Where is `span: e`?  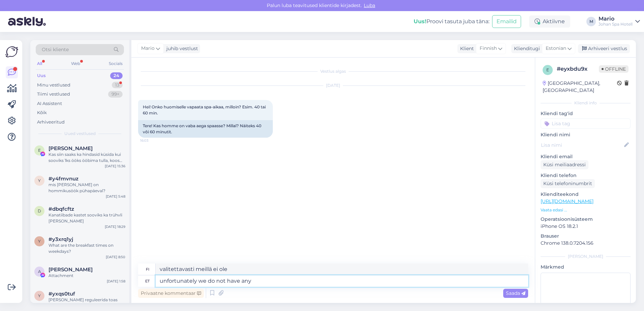
span: e is located at coordinates (548, 70).